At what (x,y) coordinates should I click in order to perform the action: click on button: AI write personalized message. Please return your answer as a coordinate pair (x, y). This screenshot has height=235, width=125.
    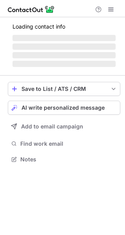
    Looking at the image, I should click on (64, 108).